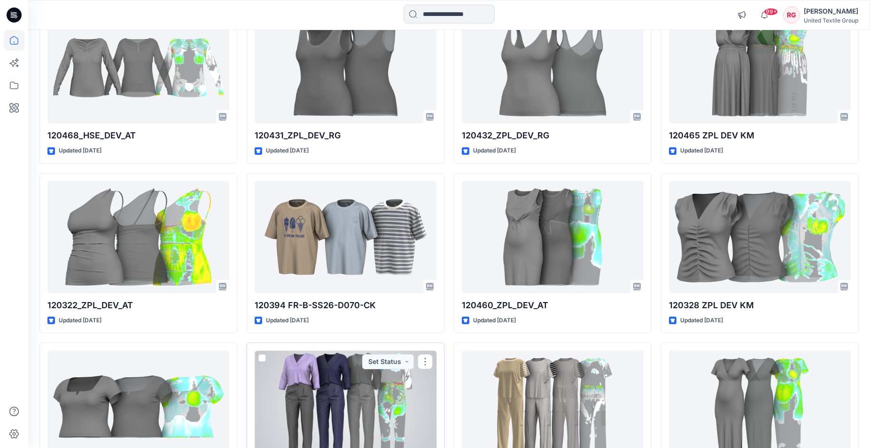  What do you see at coordinates (552, 237) in the screenshot?
I see `a: 120460_ZPL_DEV_AT` at bounding box center [552, 237].